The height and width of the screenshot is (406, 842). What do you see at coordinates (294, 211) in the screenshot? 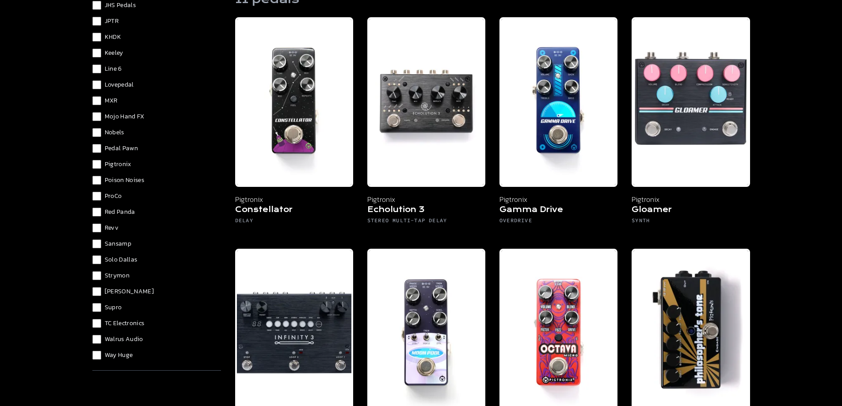
I see `h5: Constellator` at bounding box center [294, 211].